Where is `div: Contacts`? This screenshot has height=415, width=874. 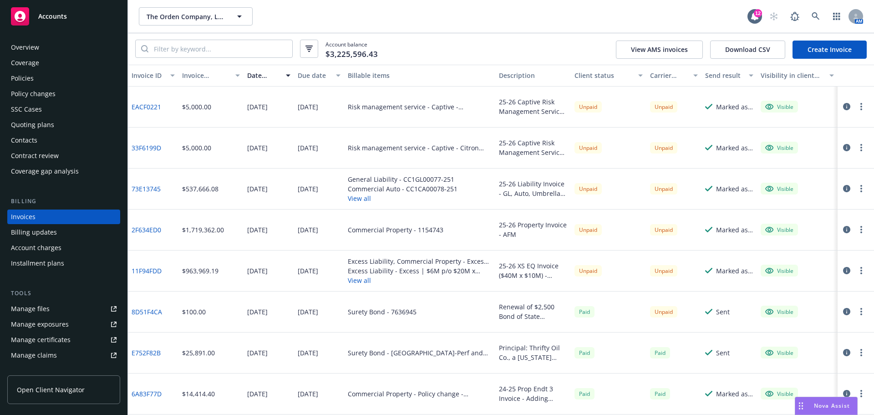
div: Contacts is located at coordinates (24, 140).